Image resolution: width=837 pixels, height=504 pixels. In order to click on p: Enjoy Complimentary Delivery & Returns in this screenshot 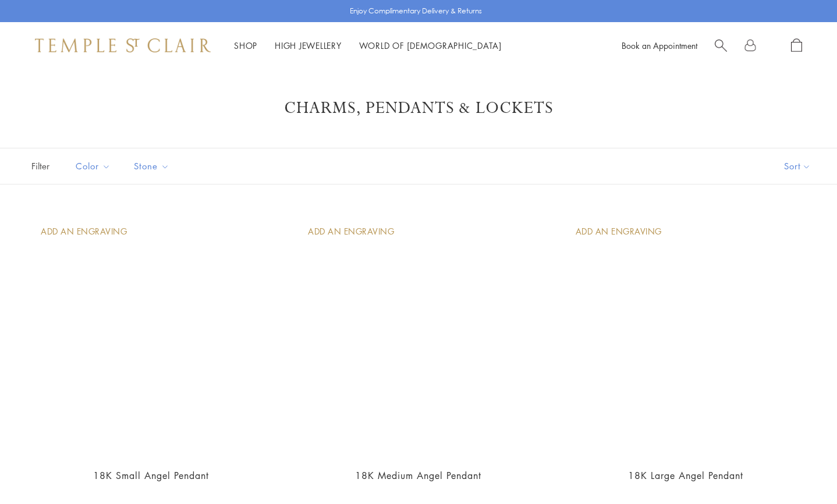, I will do `click(416, 11)`.